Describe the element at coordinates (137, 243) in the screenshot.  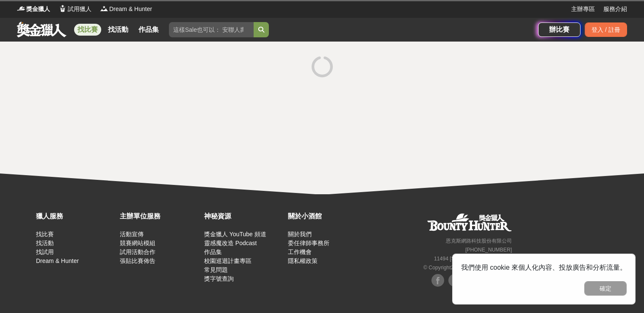
I see `a: 競賽網站模組` at that location.